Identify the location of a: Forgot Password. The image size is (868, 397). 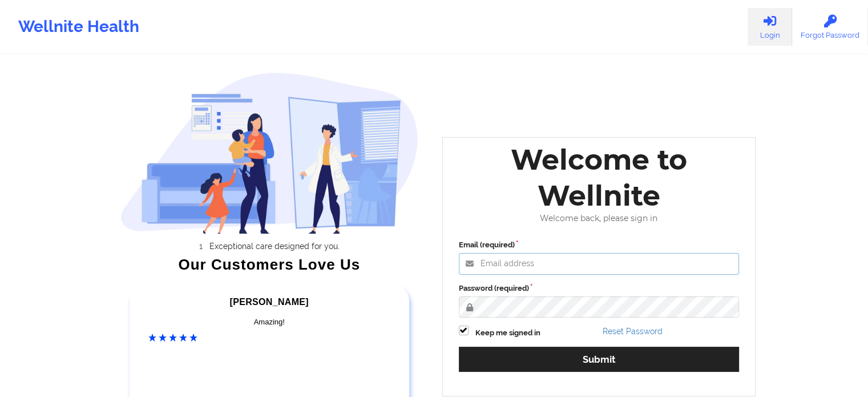
(830, 27).